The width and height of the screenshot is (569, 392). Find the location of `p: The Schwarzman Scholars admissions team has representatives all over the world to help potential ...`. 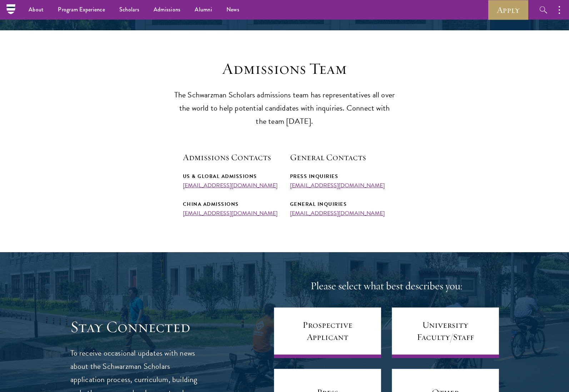

p: The Schwarzman Scholars admissions team has representatives all over the world to help potential ... is located at coordinates (285, 108).